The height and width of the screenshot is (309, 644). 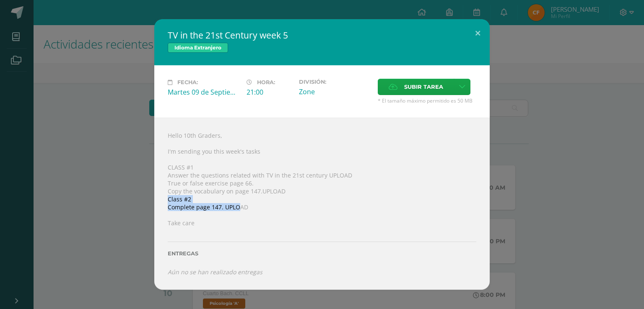 I want to click on div: Hello 10th Graders, I'm sending you this week's tasks CLASS #1 Answer the questions related with ..., so click(x=322, y=203).